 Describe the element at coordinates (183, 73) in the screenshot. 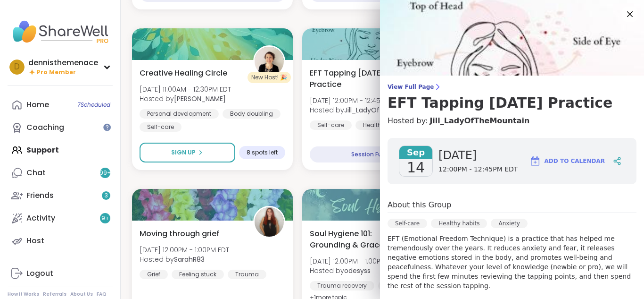

I see `span: Creative Healing Circle` at that location.